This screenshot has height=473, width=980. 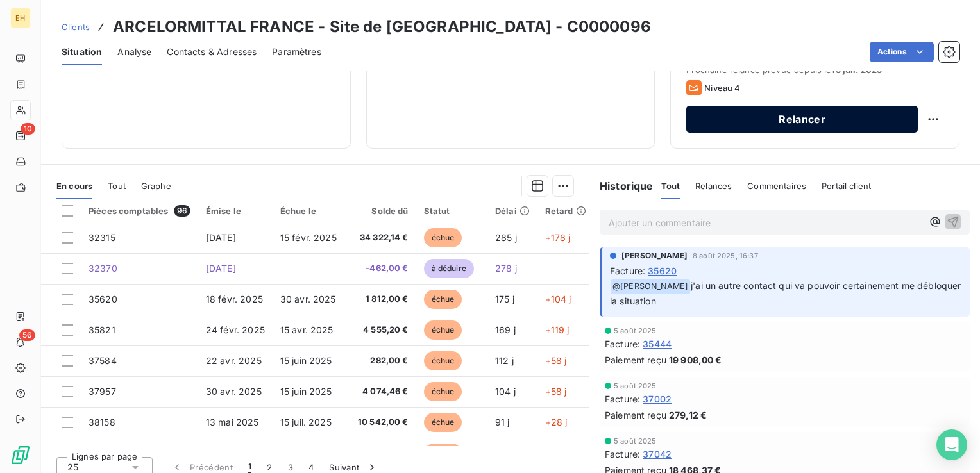 I want to click on span: 37957, so click(x=102, y=391).